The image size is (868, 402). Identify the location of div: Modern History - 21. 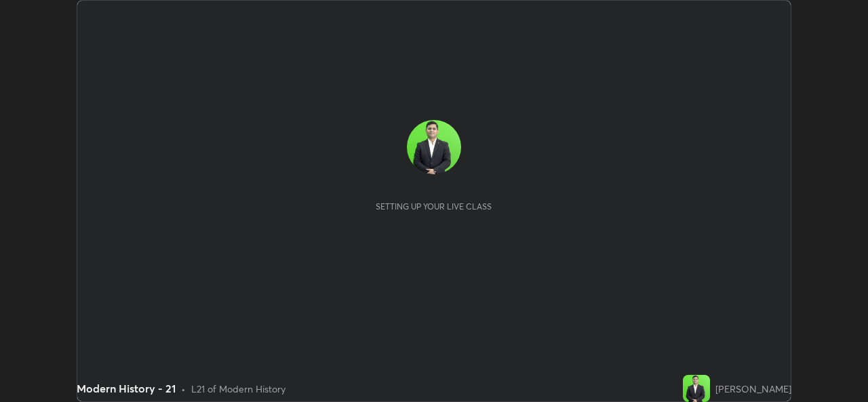
(126, 389).